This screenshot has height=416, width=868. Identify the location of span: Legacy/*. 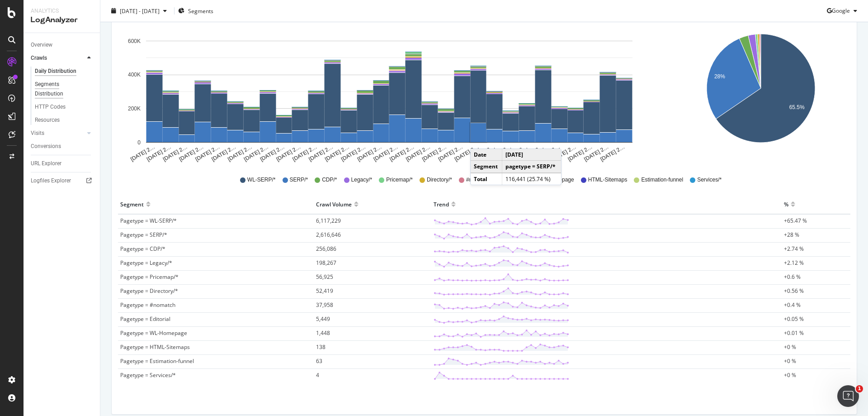
(362, 180).